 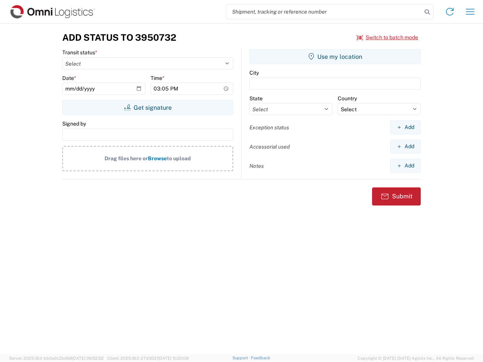 What do you see at coordinates (69, 78) in the screenshot?
I see `label: Date` at bounding box center [69, 78].